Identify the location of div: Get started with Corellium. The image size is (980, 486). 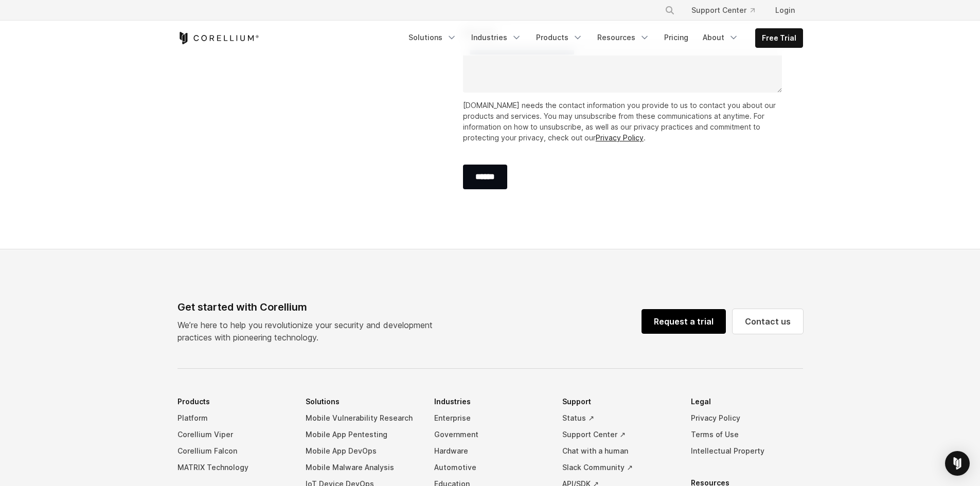
(309, 308).